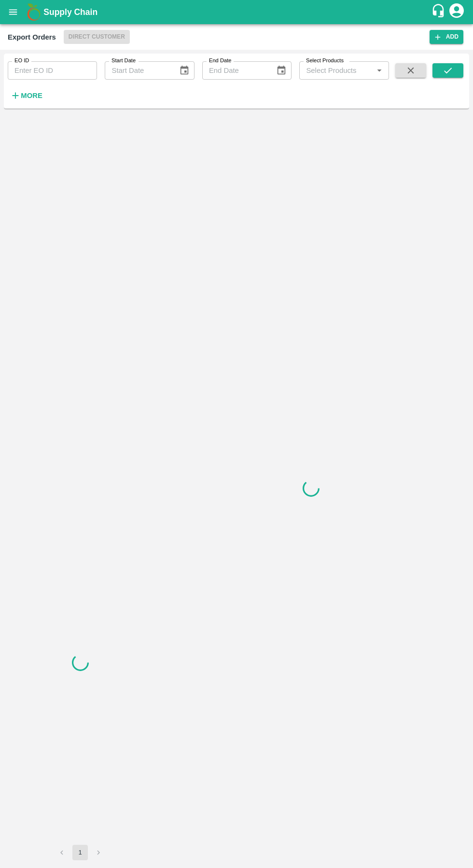  Describe the element at coordinates (137, 70) in the screenshot. I see `input: Start Date` at that location.